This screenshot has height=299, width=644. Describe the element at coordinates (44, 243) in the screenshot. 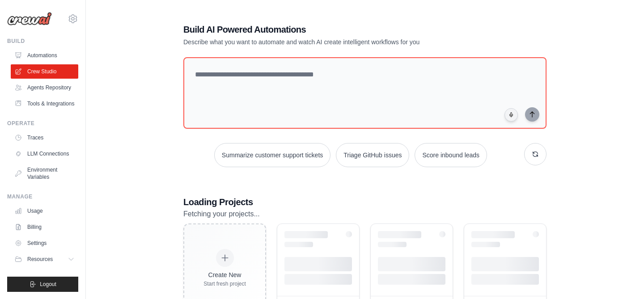

I see `a: Settings` at that location.